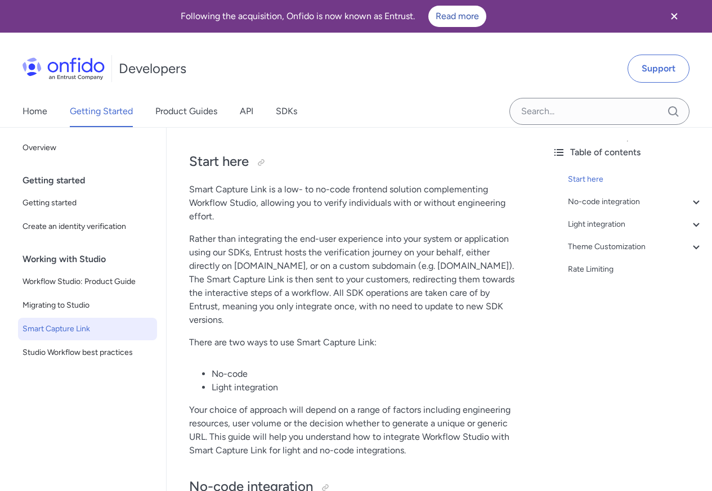 This screenshot has width=712, height=491. What do you see at coordinates (101, 111) in the screenshot?
I see `a: Getting Started` at bounding box center [101, 111].